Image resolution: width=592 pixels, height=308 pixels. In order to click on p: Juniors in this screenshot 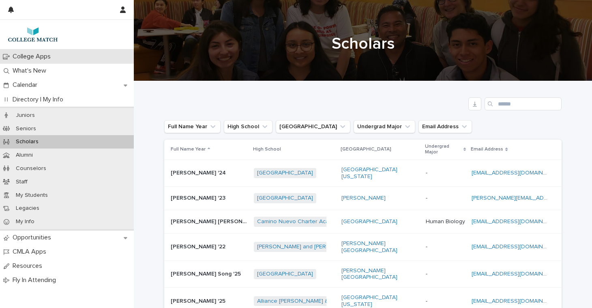, I will do `click(25, 115)`.